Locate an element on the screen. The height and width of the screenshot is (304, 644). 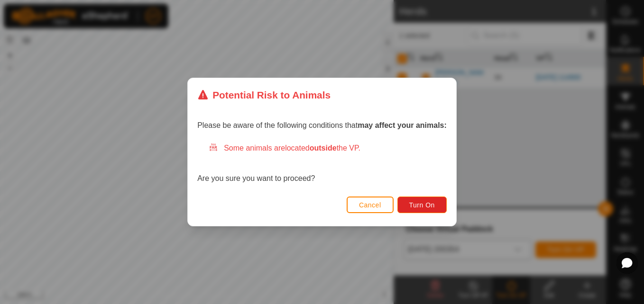
strong: may affect your animals: is located at coordinates (402, 125).